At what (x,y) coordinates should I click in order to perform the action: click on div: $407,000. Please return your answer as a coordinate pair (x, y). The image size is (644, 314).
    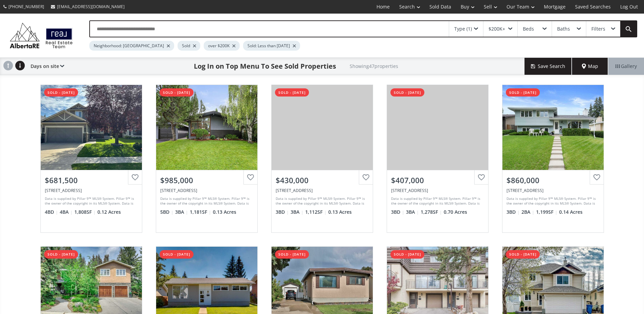
    Looking at the image, I should click on (437, 180).